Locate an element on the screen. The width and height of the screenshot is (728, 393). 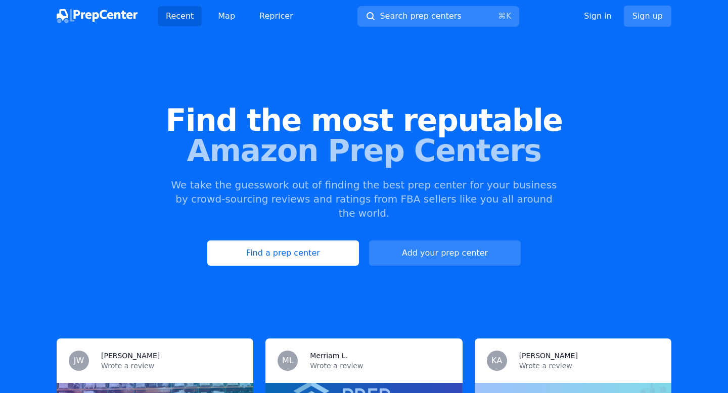
button: Search prep centers⌘K is located at coordinates (439, 16).